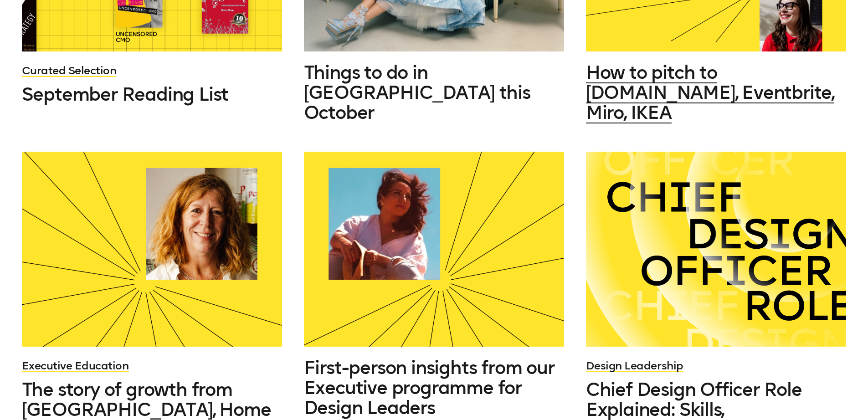  I want to click on span: First-person insights from our Executive programme for Design Leaders, so click(429, 387).